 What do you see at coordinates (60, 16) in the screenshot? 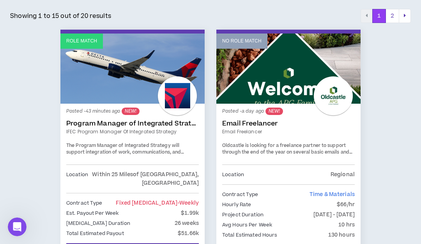
I see `p: Showing 1 to 15 out of 20 results` at bounding box center [60, 16].